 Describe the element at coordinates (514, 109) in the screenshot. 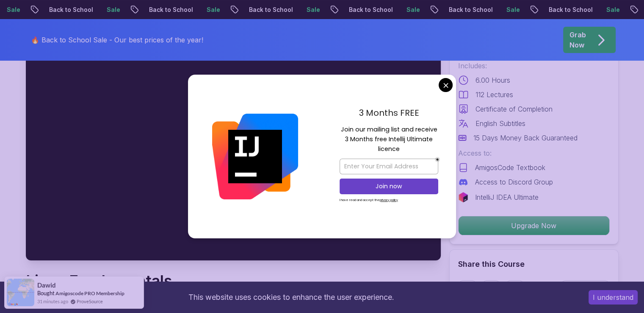

I see `p: Certificate of Completion` at that location.